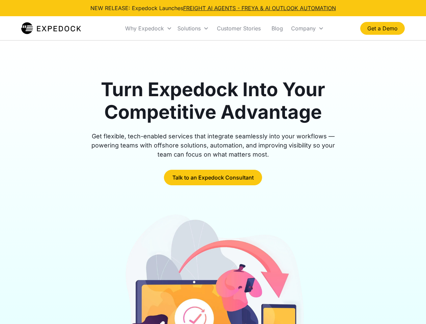 The height and width of the screenshot is (324, 426). What do you see at coordinates (51, 28) in the screenshot?
I see `img: Expedock Logo` at bounding box center [51, 28].